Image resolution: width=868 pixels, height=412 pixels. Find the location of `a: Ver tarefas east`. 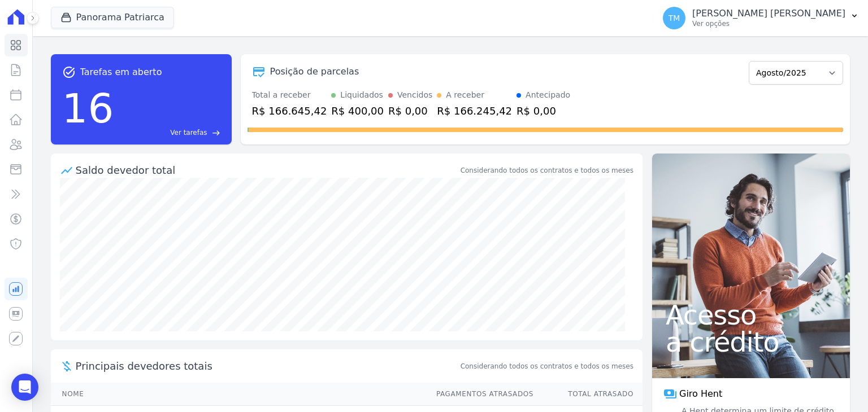

a: Ver tarefas east is located at coordinates (169, 133).